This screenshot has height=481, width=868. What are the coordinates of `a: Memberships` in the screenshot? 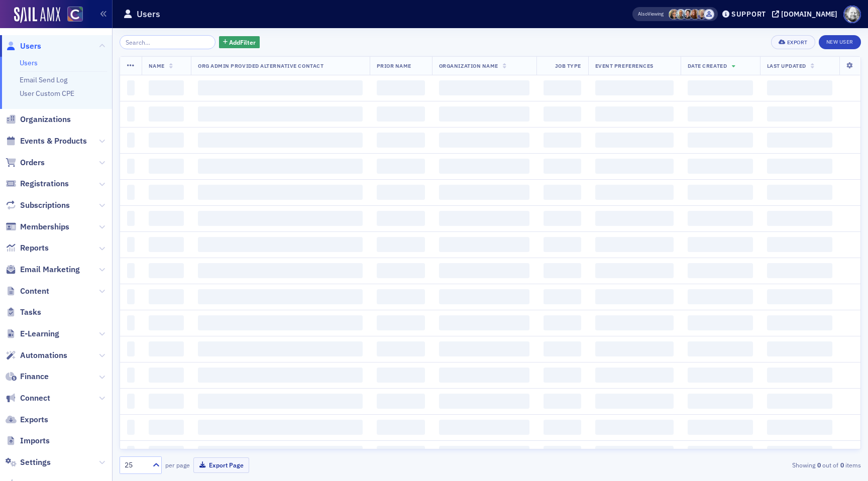 It's located at (37, 227).